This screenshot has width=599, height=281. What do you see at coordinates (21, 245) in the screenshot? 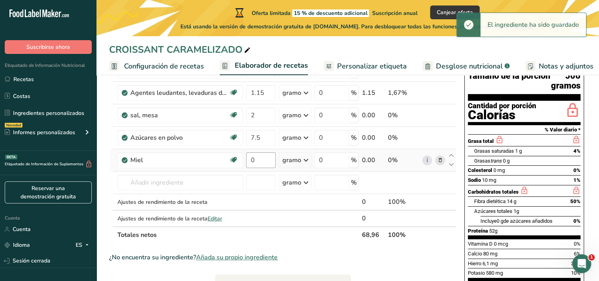
I see `font: Idioma` at bounding box center [21, 245].